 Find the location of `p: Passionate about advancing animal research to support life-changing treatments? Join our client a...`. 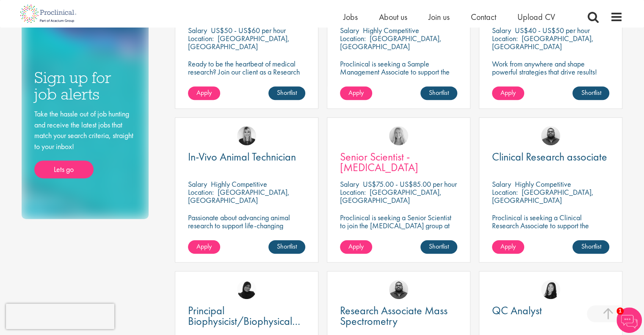

p: Passionate about advancing animal research to support life-changing treatments? Join our client a... is located at coordinates (246, 233).